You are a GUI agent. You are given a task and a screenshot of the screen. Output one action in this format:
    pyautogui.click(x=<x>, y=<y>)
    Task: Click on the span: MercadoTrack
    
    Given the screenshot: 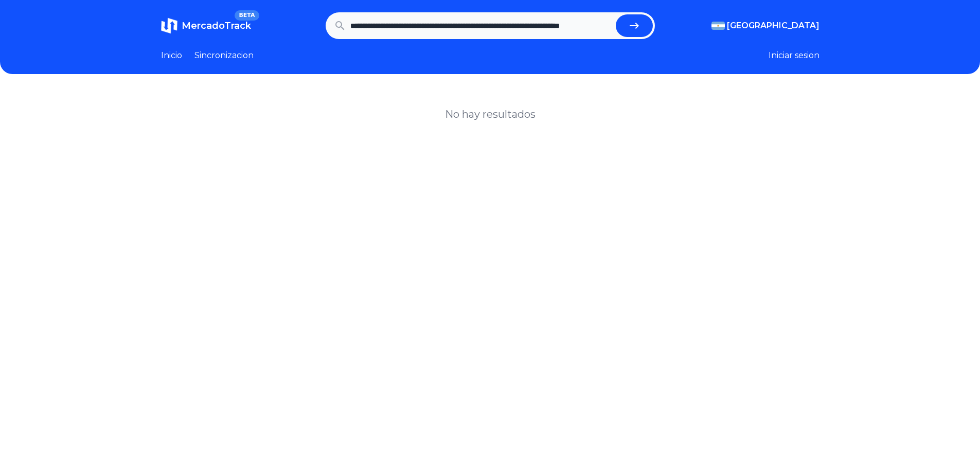 What is the action you would take?
    pyautogui.click(x=216, y=26)
    